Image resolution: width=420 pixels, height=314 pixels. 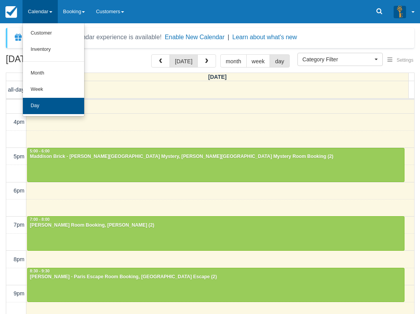 What do you see at coordinates (19, 156) in the screenshot?
I see `span: 5pm` at bounding box center [19, 156].